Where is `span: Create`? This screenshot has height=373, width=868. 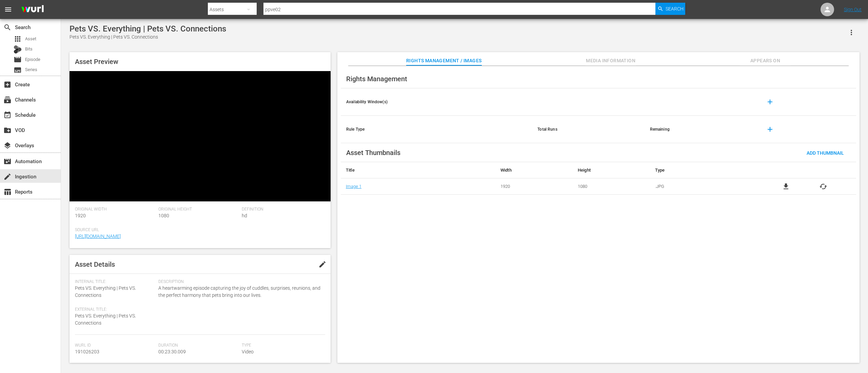 span: Create is located at coordinates (7, 85).